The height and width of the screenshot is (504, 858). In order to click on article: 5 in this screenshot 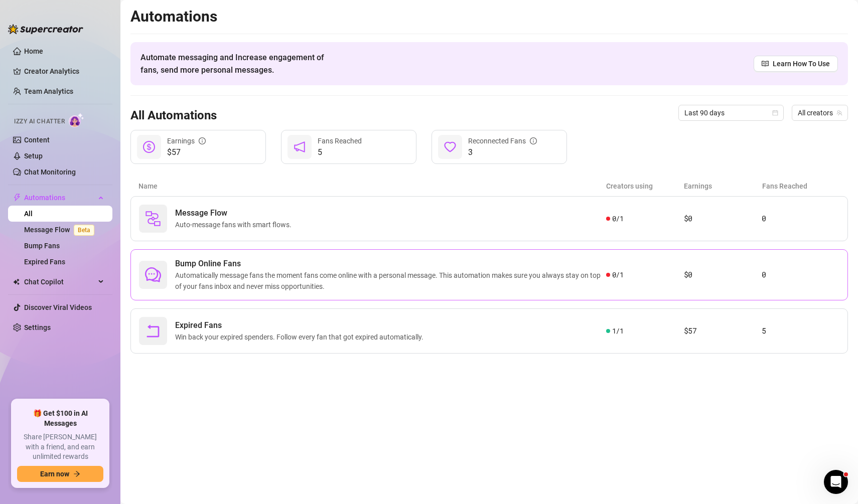, I will do `click(800, 331)`.